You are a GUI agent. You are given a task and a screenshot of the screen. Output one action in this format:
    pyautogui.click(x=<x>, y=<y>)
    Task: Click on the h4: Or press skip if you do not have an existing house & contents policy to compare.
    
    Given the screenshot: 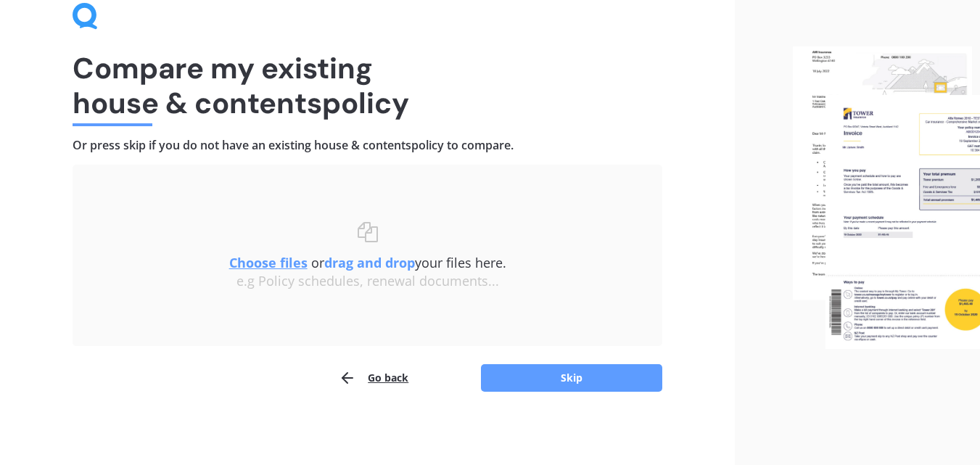 What is the action you would take?
    pyautogui.click(x=367, y=145)
    